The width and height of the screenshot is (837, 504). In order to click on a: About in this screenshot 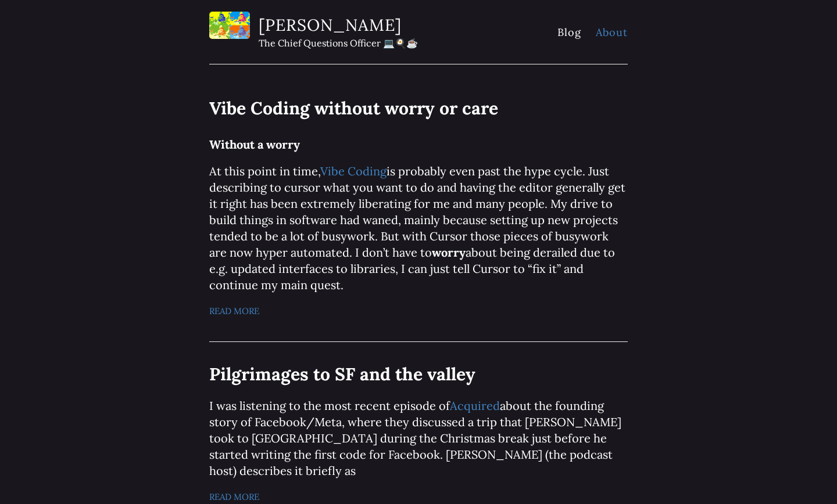, I will do `click(611, 32)`.